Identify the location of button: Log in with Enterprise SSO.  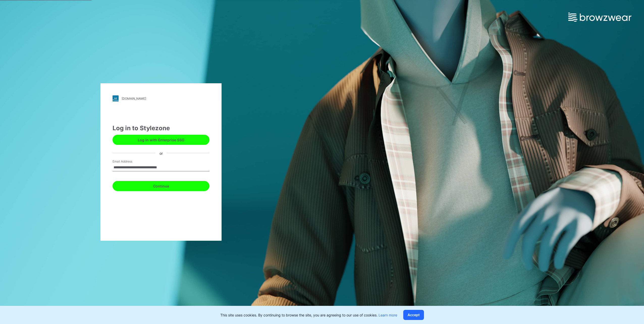
(161, 140).